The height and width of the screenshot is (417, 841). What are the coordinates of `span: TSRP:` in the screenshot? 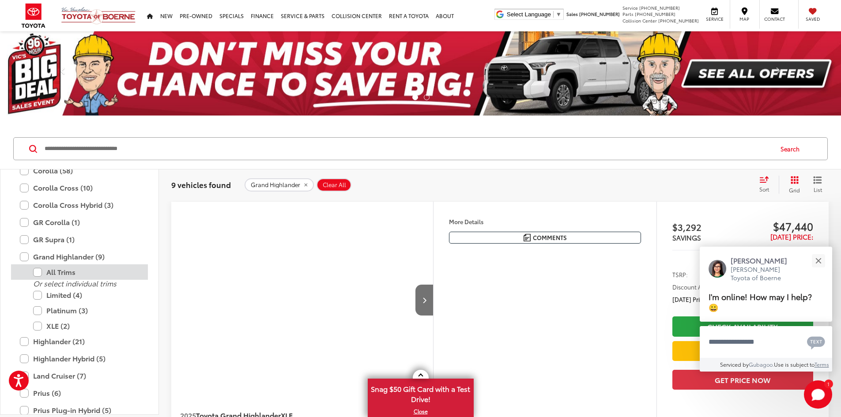 It's located at (680, 275).